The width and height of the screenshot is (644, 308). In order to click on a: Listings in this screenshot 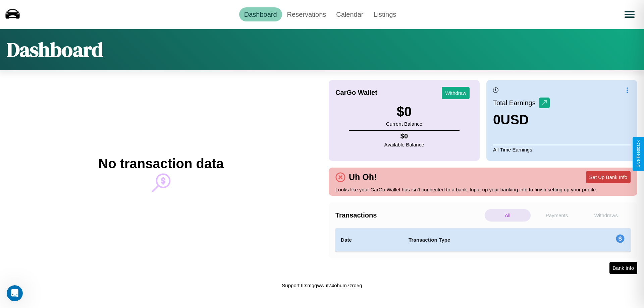, I will do `click(385, 15)`.